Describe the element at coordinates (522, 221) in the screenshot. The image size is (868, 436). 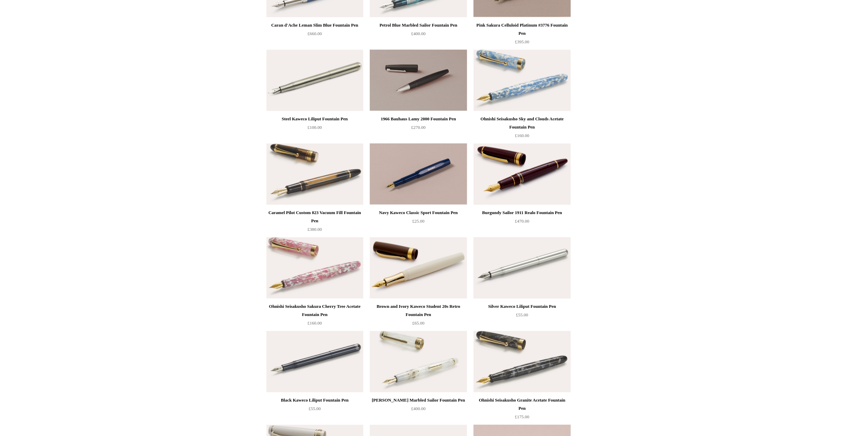
I see `span: £470.00` at that location.